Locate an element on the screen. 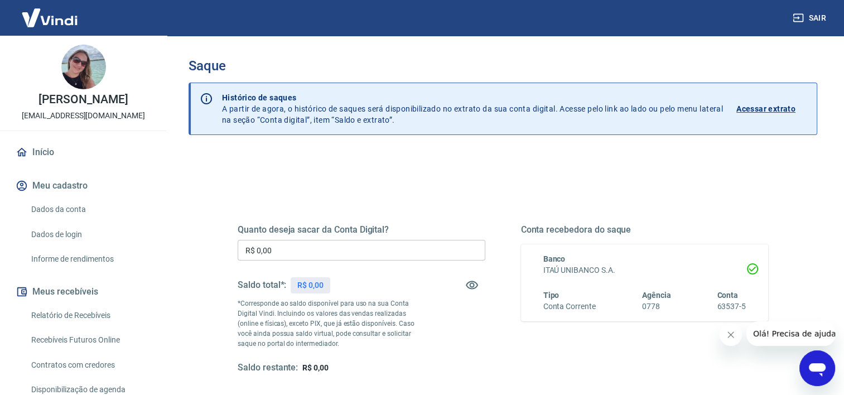 The image size is (844, 395). p: R$ 0,00 is located at coordinates (310, 285).